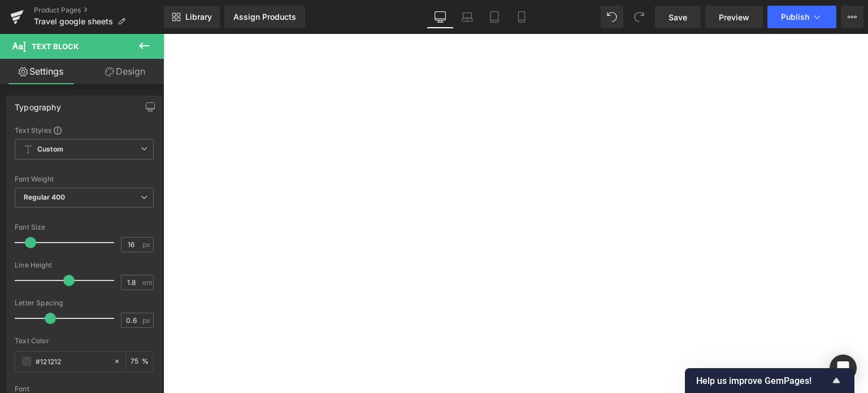  I want to click on a: New Library, so click(192, 17).